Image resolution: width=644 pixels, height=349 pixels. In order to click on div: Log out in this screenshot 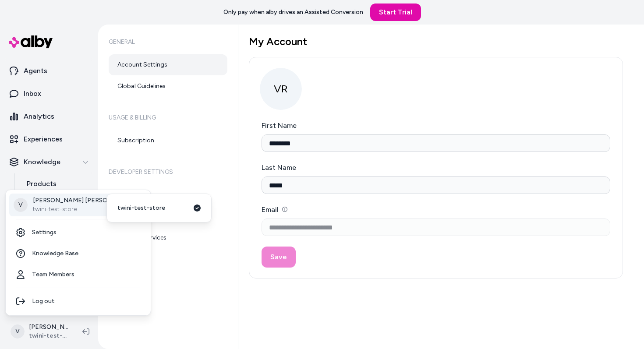, I will do `click(78, 302)`.